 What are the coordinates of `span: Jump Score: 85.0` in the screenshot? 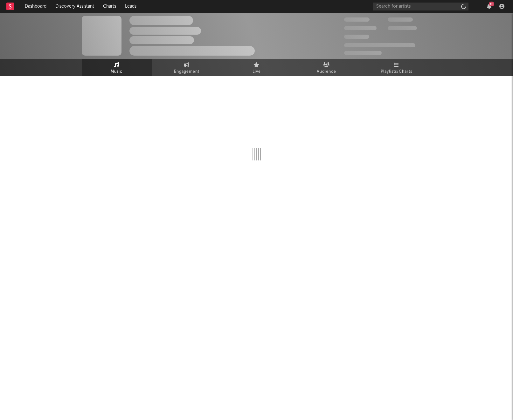 It's located at (363, 53).